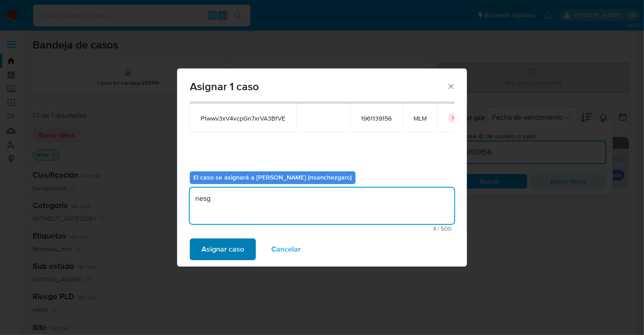 This screenshot has height=335, width=644. I want to click on span: Máximo 500 caracteres, so click(322, 229).